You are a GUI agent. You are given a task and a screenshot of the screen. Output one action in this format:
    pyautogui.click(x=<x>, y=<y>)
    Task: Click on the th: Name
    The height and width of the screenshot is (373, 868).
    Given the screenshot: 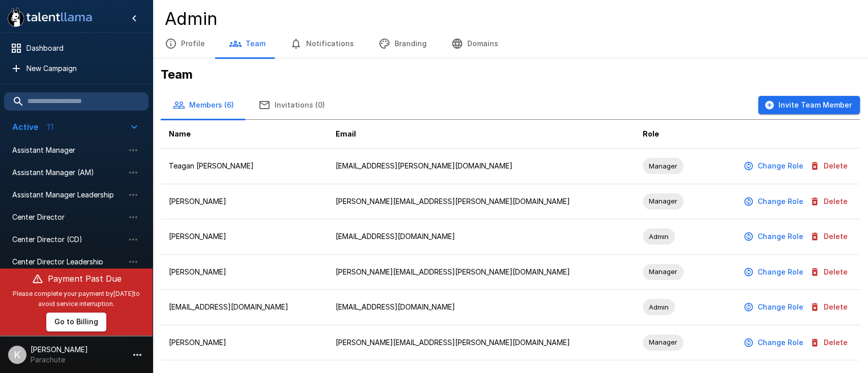 What is the action you would take?
    pyautogui.click(x=243, y=134)
    